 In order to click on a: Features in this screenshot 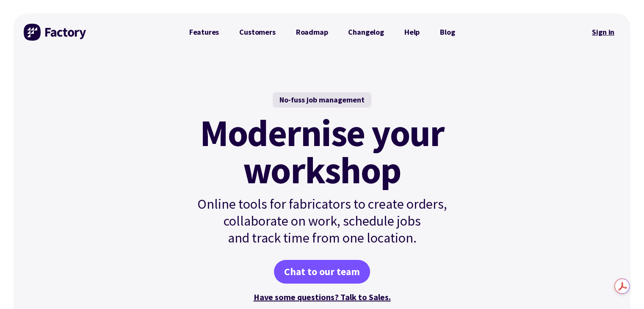, I will do `click(204, 32)`.